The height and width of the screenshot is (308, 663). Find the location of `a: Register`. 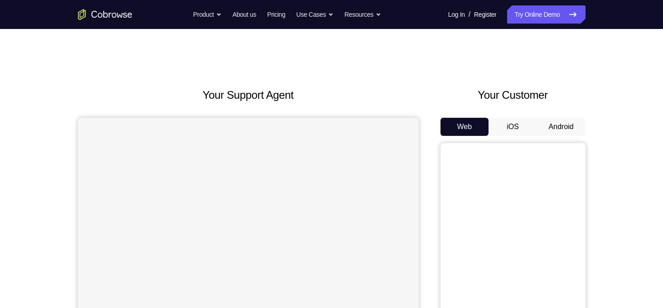

a: Register is located at coordinates (485, 14).